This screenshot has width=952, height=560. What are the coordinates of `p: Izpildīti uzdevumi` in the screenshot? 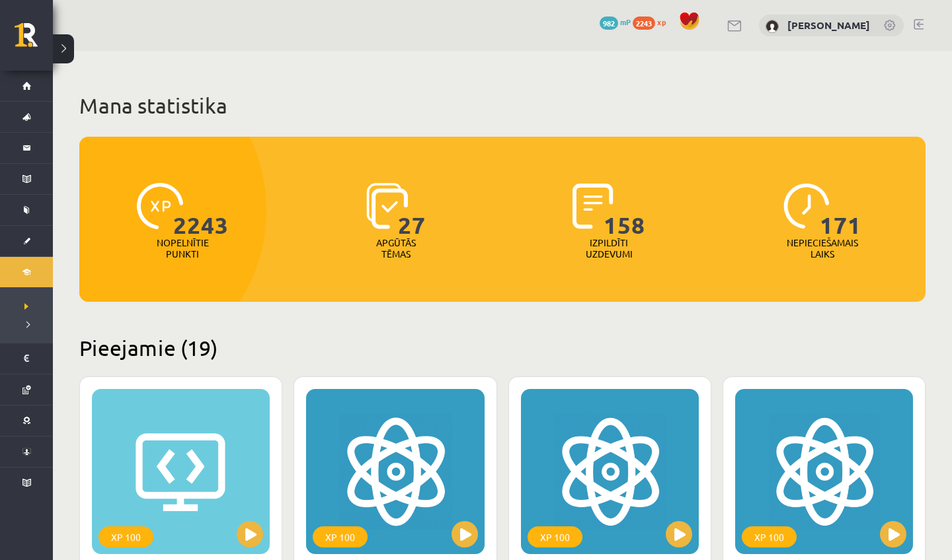 It's located at (609, 248).